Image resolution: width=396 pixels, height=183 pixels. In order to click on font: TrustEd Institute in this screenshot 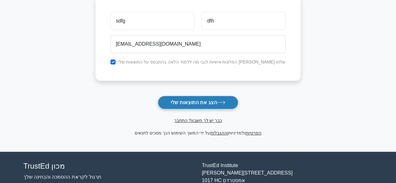, I will do `click(220, 165)`.